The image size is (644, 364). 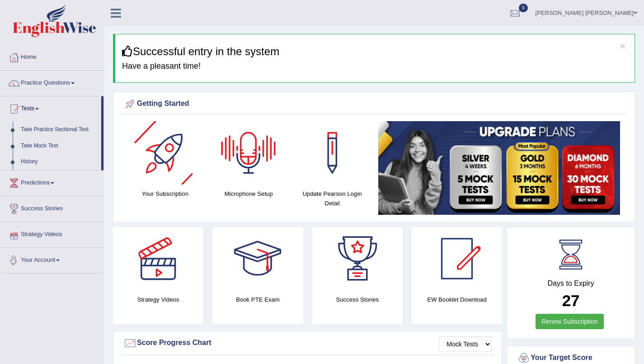 I want to click on a: Practice Questions, so click(x=52, y=82).